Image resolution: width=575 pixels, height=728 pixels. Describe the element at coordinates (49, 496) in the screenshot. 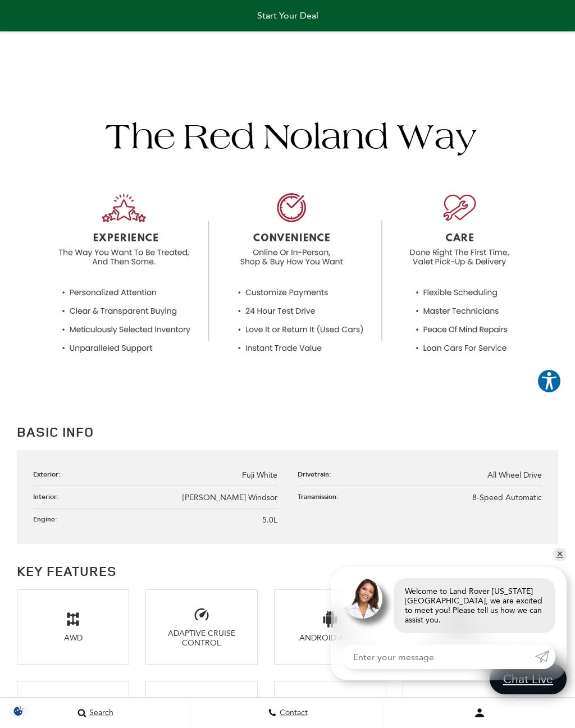

I see `div: Interior:` at that location.